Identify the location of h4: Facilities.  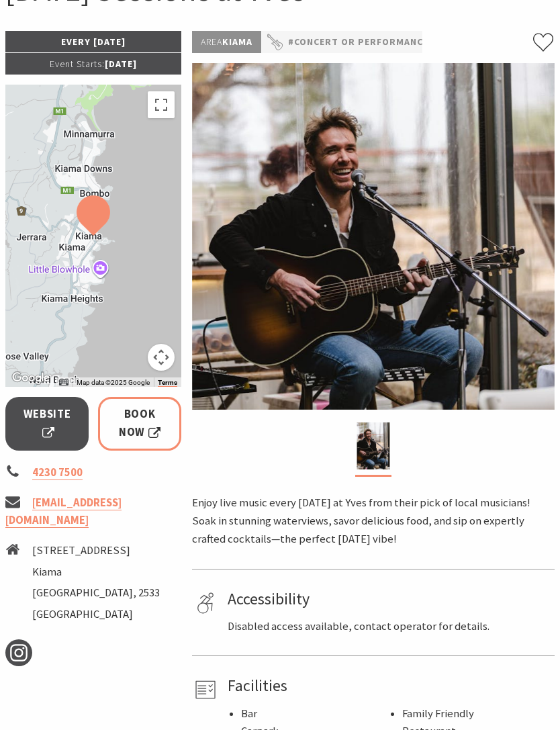
(388, 685).